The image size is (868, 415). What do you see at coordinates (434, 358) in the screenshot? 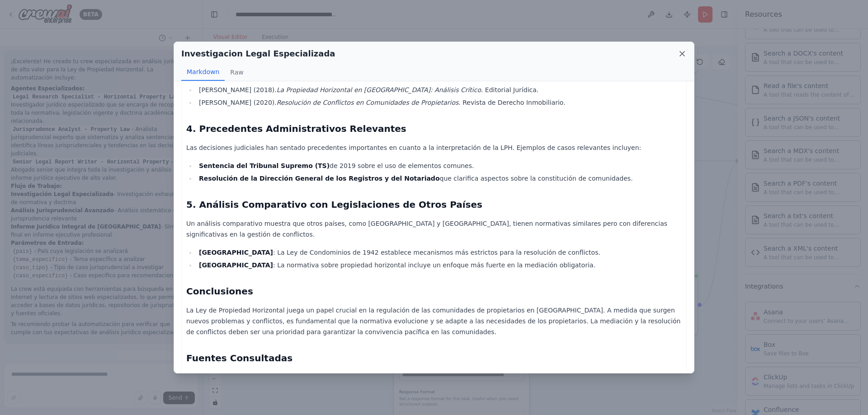
I see `h2: Fuentes Consultadas` at bounding box center [434, 358].